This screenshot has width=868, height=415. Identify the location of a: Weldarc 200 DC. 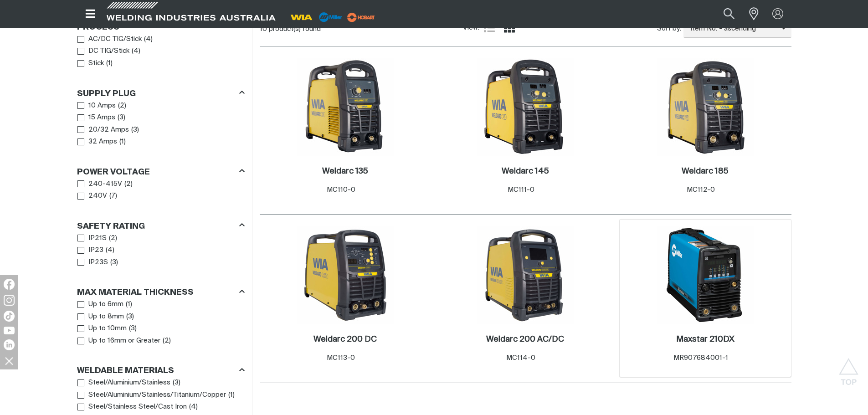
(345, 339).